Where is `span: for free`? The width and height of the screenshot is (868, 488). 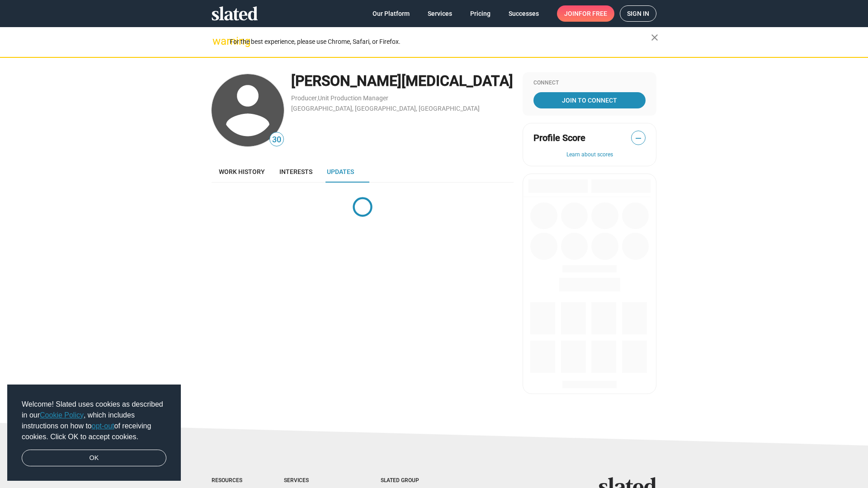
span: for free is located at coordinates (593, 14).